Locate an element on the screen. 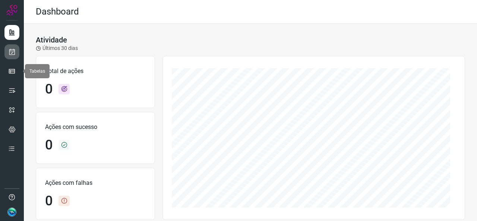  p: Total de ações is located at coordinates (95, 71).